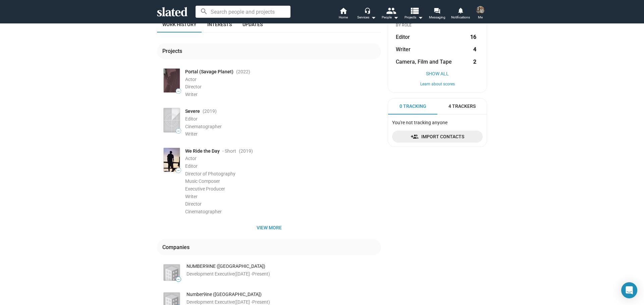 The image size is (644, 305). What do you see at coordinates (219, 25) in the screenshot?
I see `a: Interests` at bounding box center [219, 25].